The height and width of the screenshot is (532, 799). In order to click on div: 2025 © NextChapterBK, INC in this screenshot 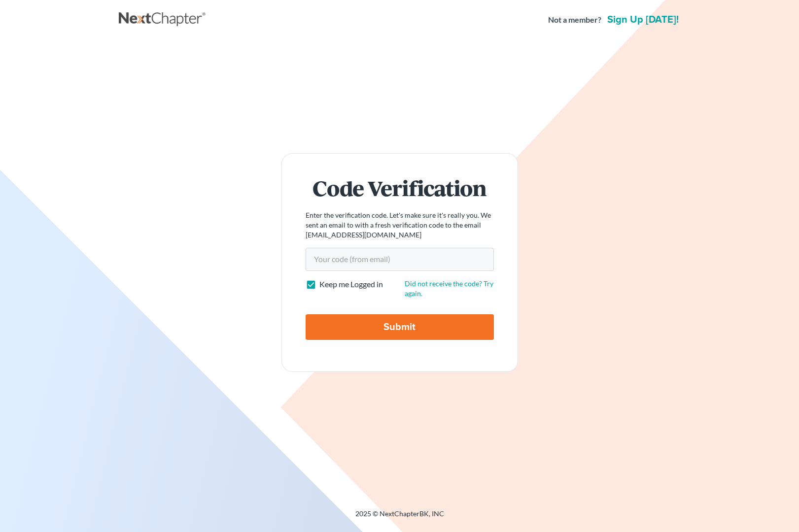, I will do `click(400, 517)`.